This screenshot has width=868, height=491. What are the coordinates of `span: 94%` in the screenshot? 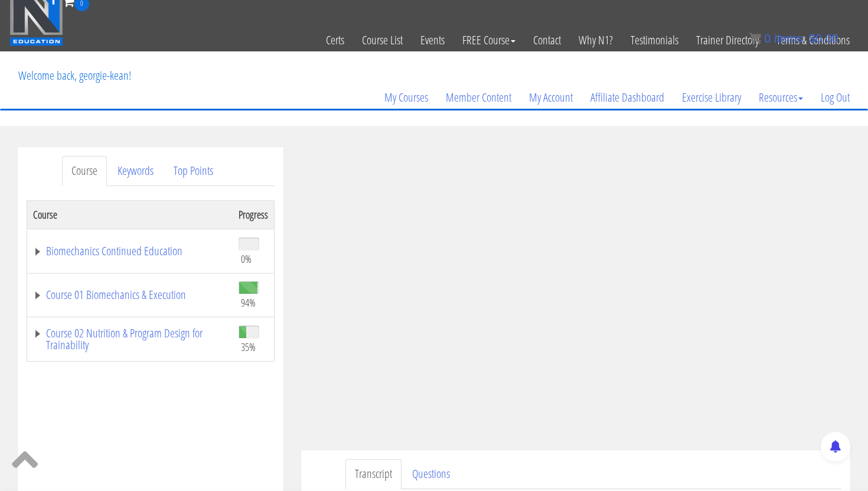 It's located at (248, 302).